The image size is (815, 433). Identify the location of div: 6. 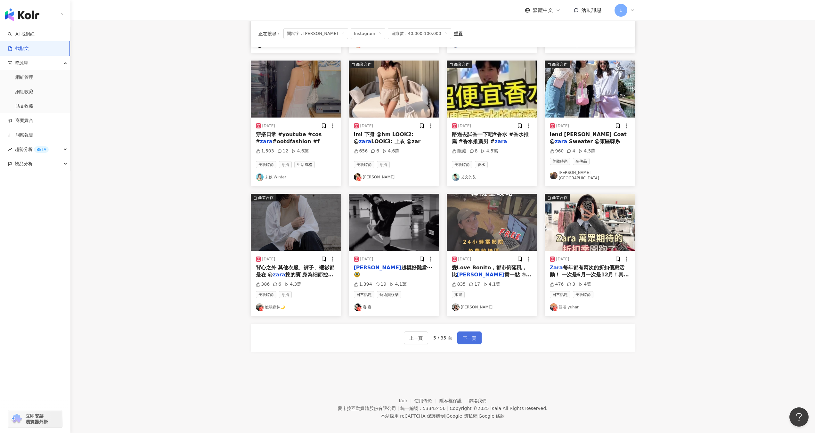
(375, 151).